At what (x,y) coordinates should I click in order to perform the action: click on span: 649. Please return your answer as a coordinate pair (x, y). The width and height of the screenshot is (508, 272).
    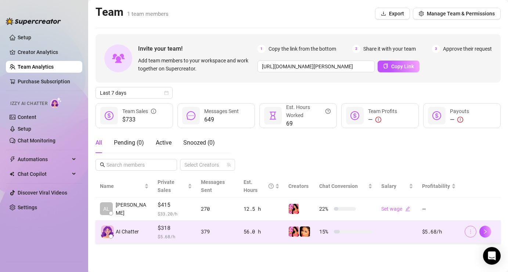
    Looking at the image, I should click on (222, 120).